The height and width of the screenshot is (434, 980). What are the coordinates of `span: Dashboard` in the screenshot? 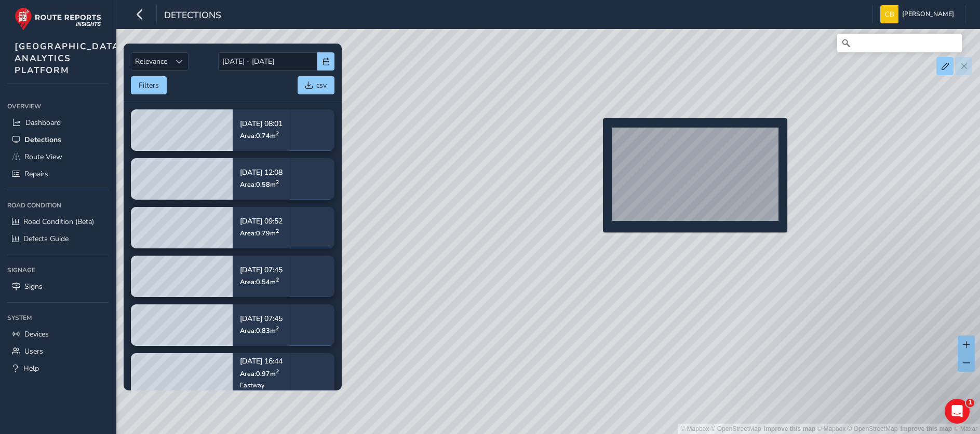 It's located at (43, 122).